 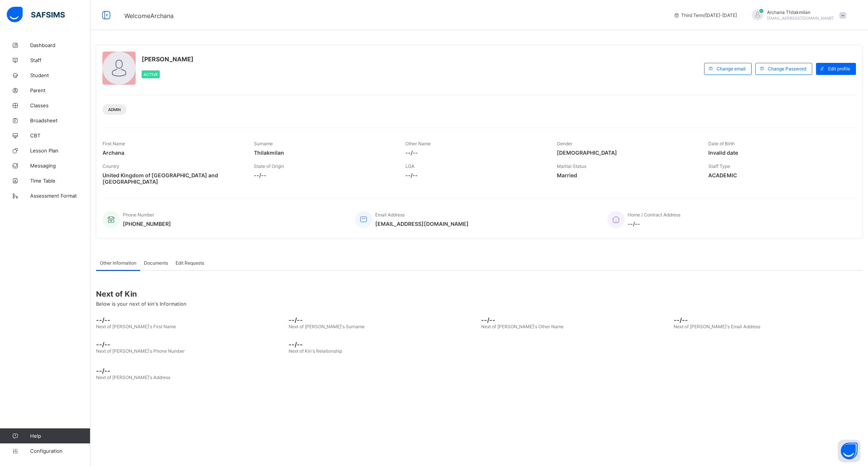 I want to click on span: Admin, so click(x=115, y=109).